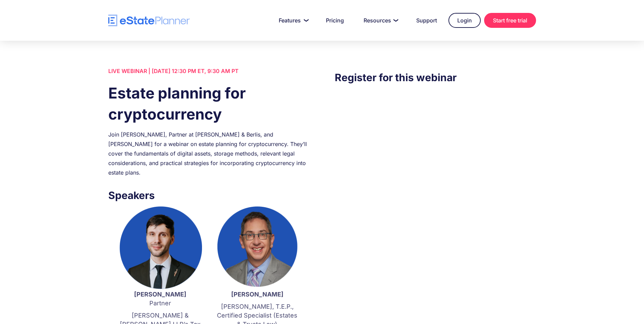 Image resolution: width=644 pixels, height=324 pixels. I want to click on h1: Estate planning for cryptocurrency, so click(208, 104).